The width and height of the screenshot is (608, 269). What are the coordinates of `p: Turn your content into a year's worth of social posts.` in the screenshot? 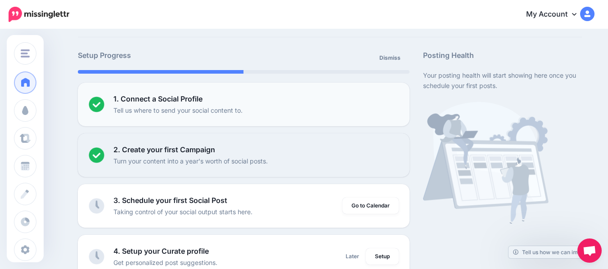 It's located at (190, 161).